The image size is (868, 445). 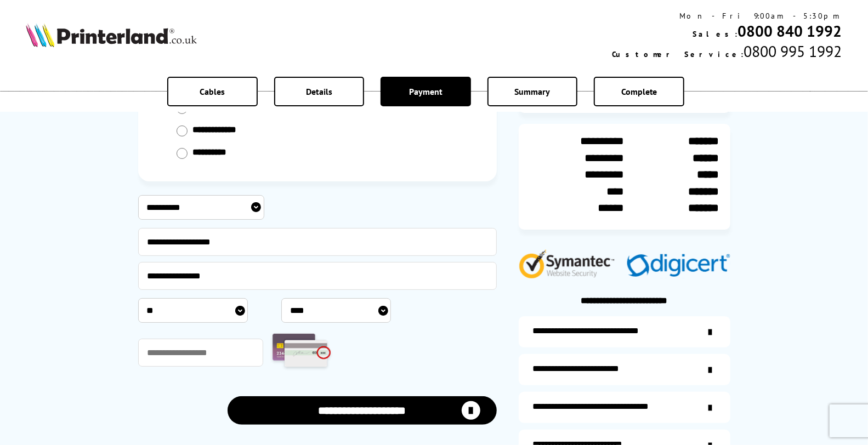 What do you see at coordinates (790, 31) in the screenshot?
I see `a: 0800 840 1992` at bounding box center [790, 31].